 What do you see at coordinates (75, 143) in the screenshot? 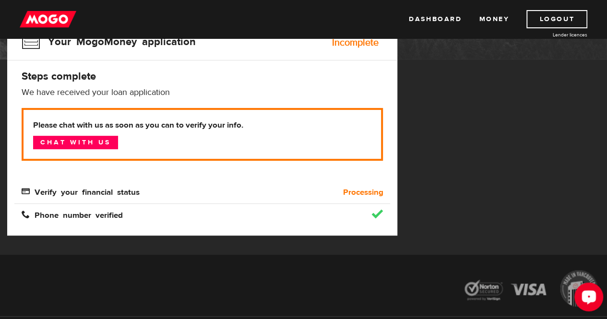
I see `a: Chat with us` at bounding box center [75, 143].